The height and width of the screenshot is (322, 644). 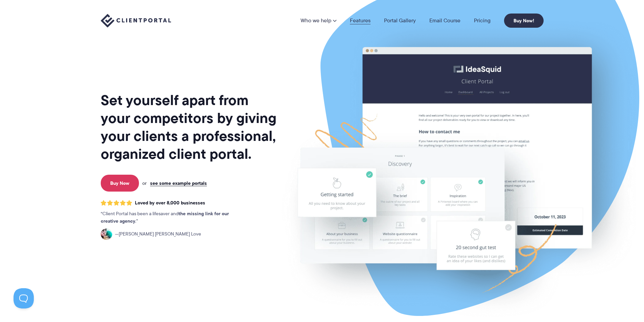 I want to click on a: Portal Gallery, so click(x=400, y=21).